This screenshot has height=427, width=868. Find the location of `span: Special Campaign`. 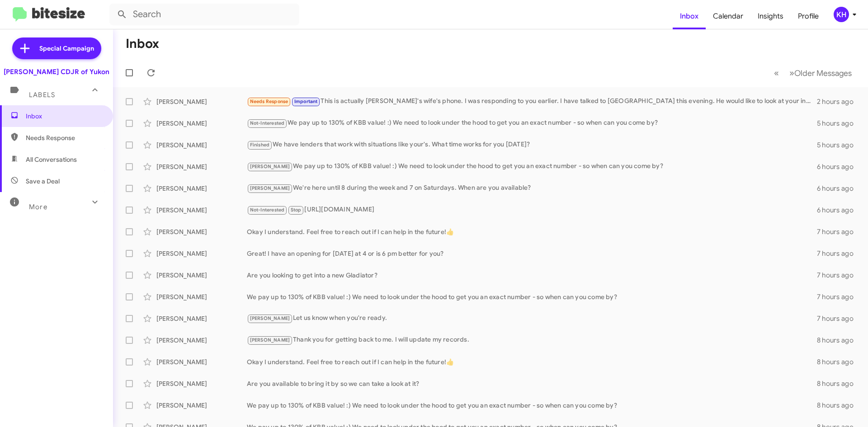

span: Special Campaign is located at coordinates (66, 49).